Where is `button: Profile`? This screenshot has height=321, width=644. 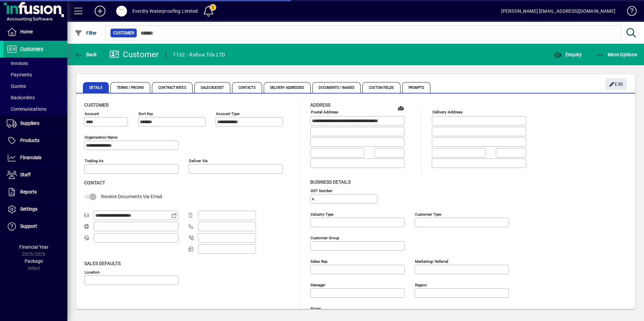 button: Profile is located at coordinates (122, 11).